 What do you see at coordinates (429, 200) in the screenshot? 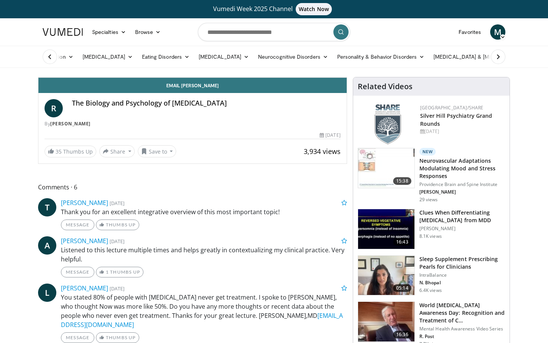
I see `p: 29 views` at bounding box center [429, 200].